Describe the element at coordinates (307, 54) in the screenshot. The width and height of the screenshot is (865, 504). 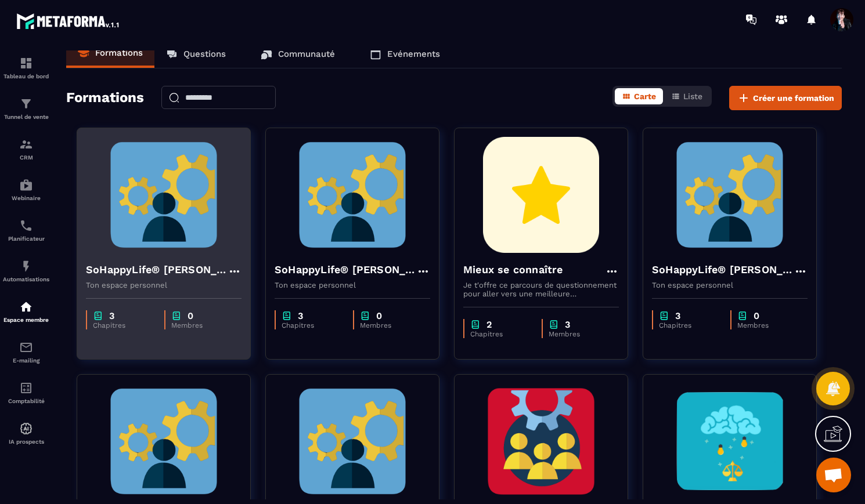
I see `p: Communauté` at that location.